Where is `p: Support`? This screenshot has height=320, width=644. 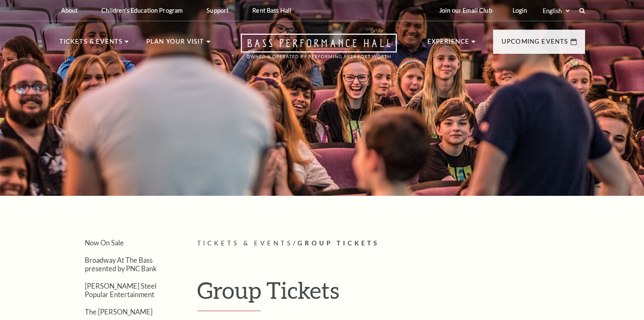
p: Support is located at coordinates (217, 10).